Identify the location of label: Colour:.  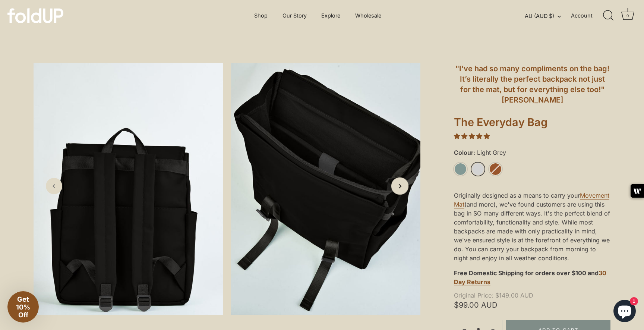
(532, 152).